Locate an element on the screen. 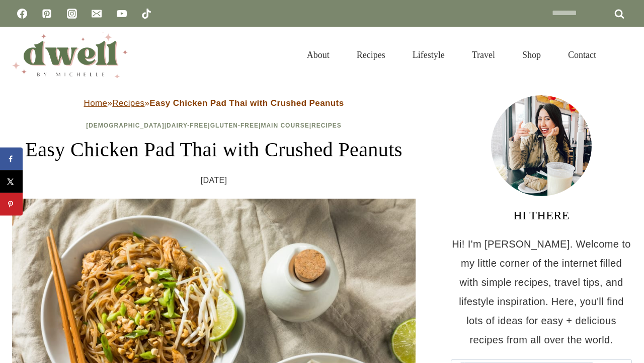 The image size is (644, 363). a: Shop is located at coordinates (532, 55).